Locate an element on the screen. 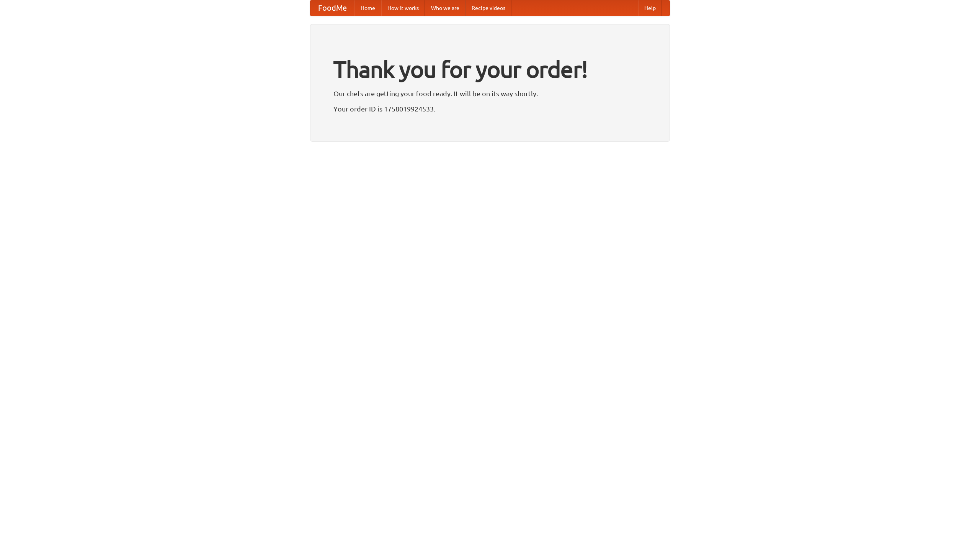 Image resolution: width=980 pixels, height=542 pixels. p: Your order ID is 1758019924533. is located at coordinates (490, 109).